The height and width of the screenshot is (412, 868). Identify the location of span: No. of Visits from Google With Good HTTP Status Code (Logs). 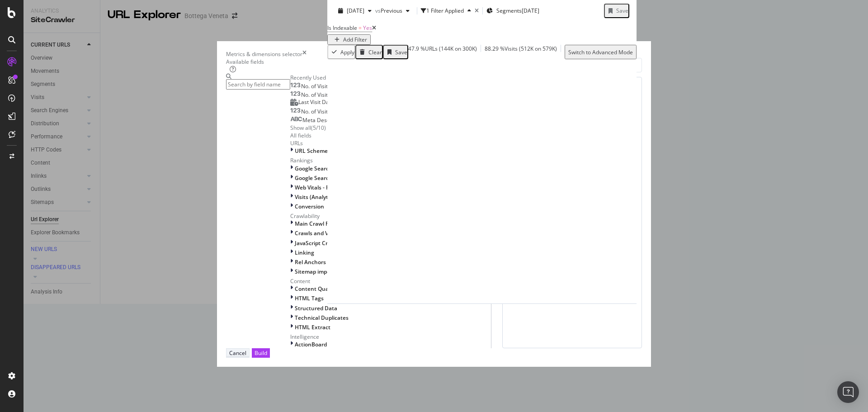
(377, 111).